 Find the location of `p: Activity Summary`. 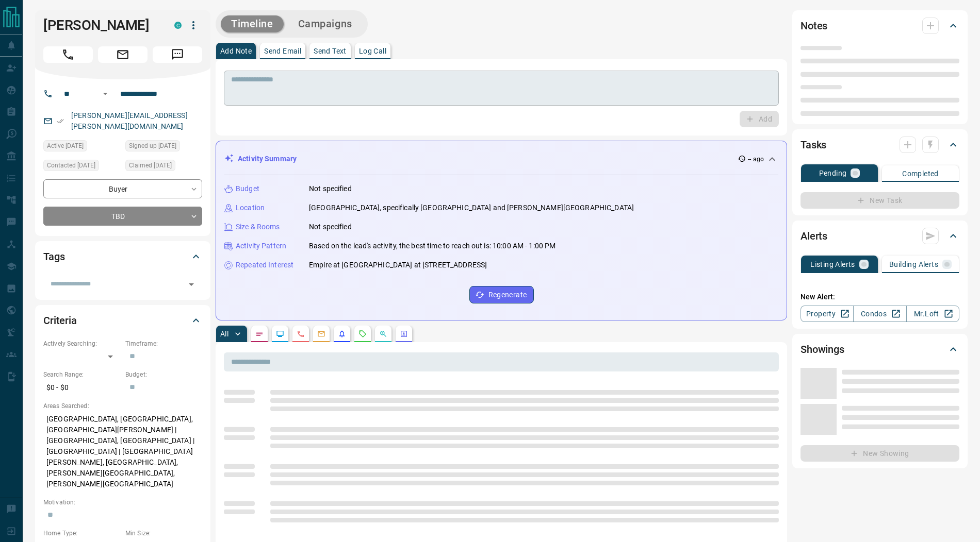

p: Activity Summary is located at coordinates (267, 159).